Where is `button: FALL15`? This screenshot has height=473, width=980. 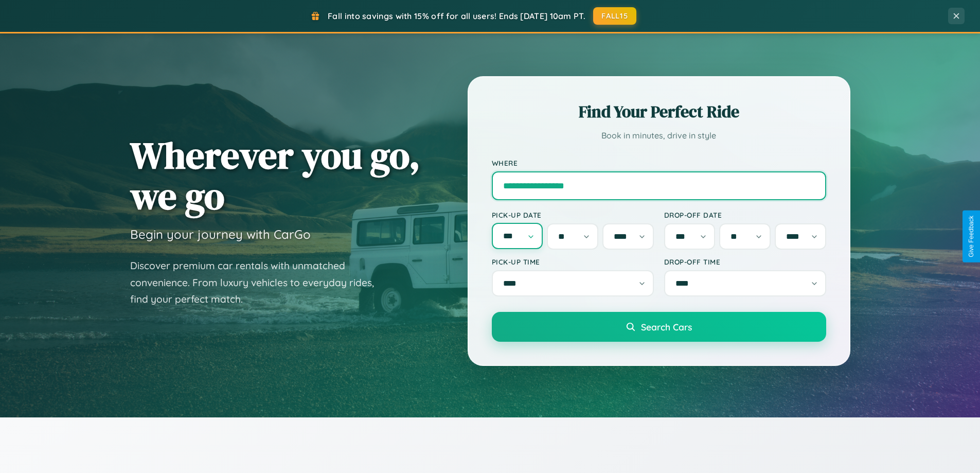
button: FALL15 is located at coordinates (615, 16).